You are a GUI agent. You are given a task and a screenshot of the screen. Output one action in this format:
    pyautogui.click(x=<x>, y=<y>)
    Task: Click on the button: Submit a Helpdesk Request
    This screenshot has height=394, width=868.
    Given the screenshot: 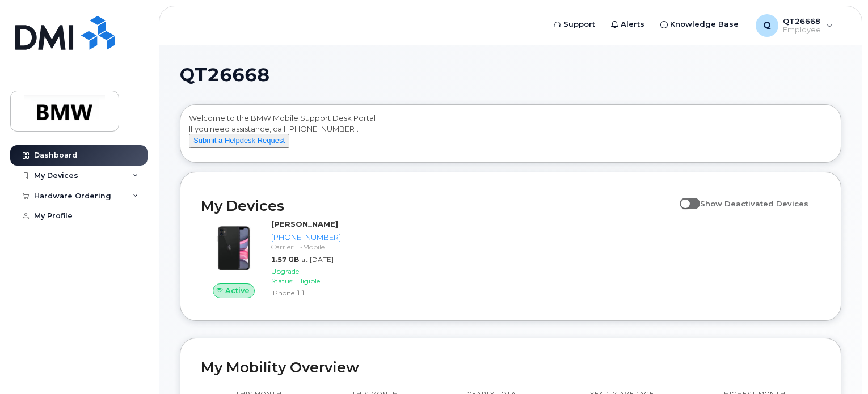 What is the action you would take?
    pyautogui.click(x=239, y=140)
    